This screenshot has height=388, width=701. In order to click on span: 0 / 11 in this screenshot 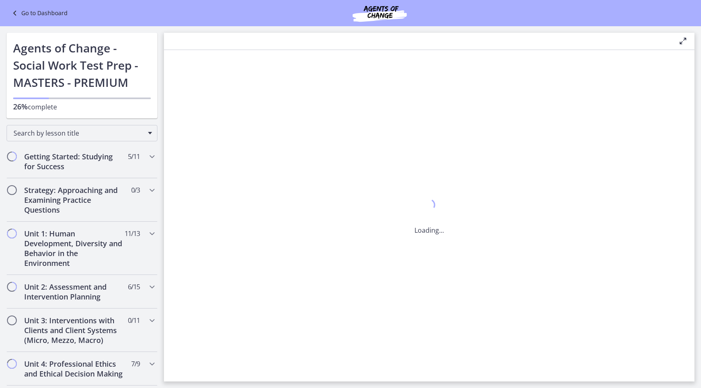, I will do `click(134, 320)`.